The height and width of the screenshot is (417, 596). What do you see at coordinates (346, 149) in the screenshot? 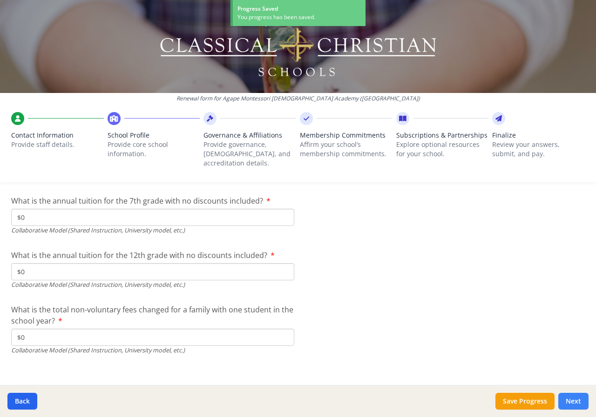
I see `p: Affirm your school’s membership commitments.` at bounding box center [346, 149].